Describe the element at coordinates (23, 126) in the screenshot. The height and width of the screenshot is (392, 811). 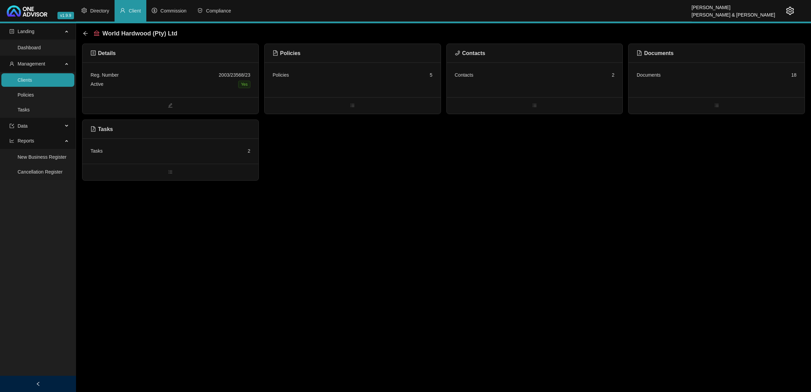
I see `span: Data` at that location.